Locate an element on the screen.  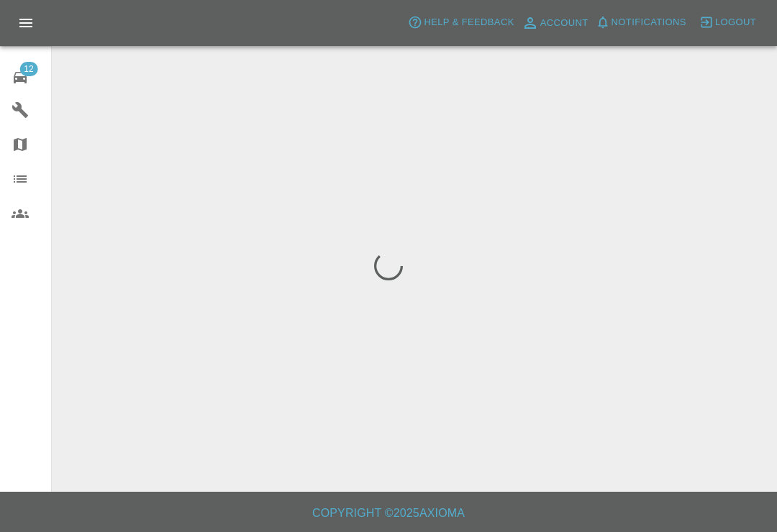
span: Account is located at coordinates (564, 23).